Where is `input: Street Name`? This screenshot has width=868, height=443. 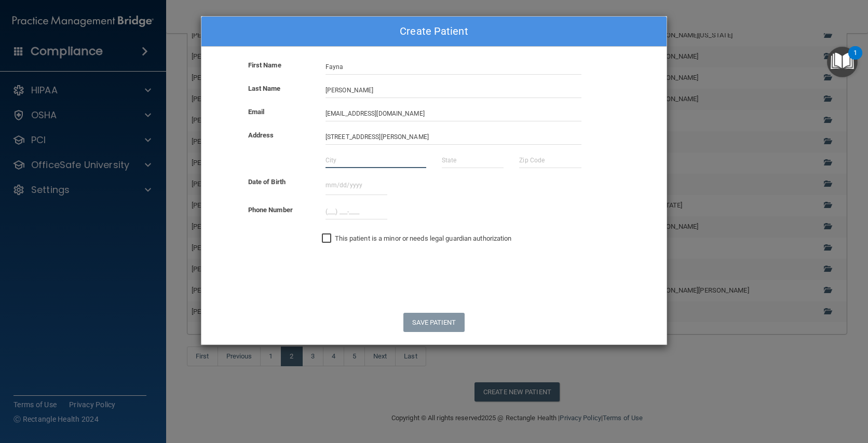
input: Street Name is located at coordinates (453, 137).